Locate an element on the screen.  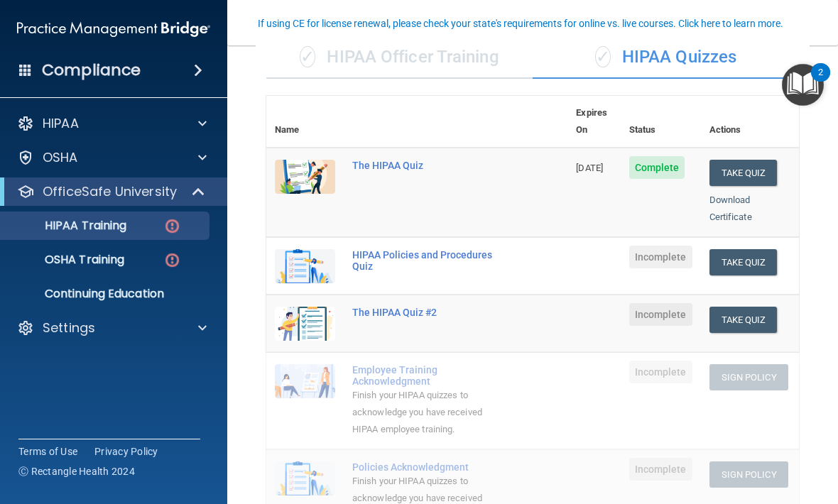
span: Complete is located at coordinates (657, 167).